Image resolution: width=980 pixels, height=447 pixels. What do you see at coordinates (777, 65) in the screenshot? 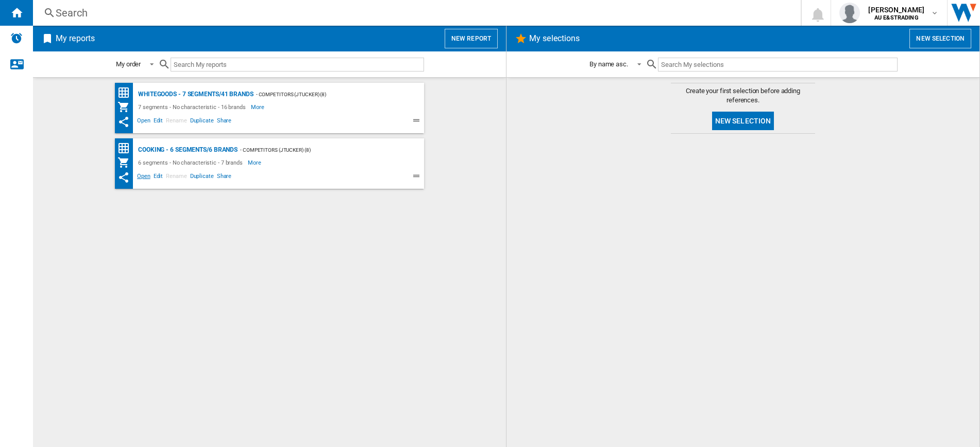
I see `input: Search My selections` at bounding box center [777, 65].